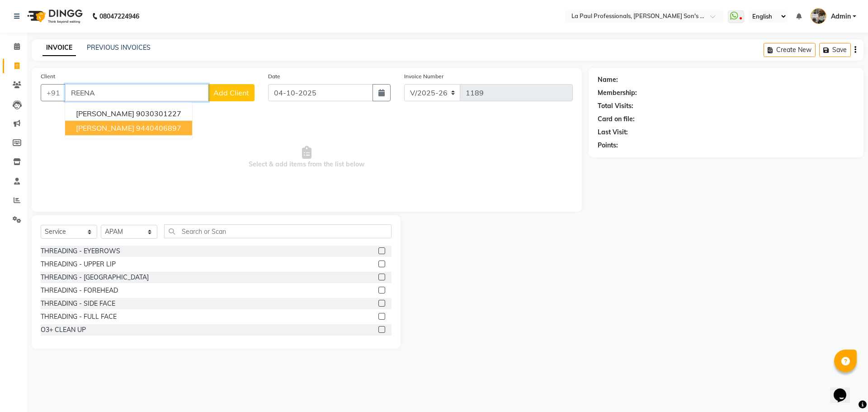 Image resolution: width=868 pixels, height=412 pixels. Describe the element at coordinates (617, 93) in the screenshot. I see `div: Membership:` at that location.